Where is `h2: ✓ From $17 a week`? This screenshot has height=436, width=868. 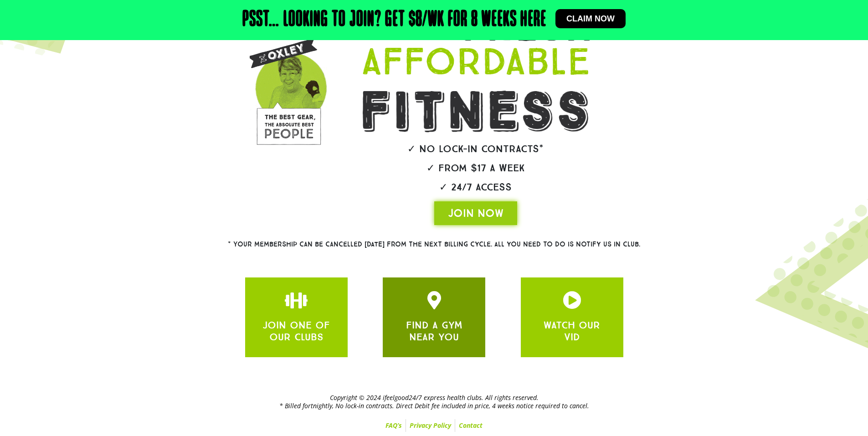
h2: ✓ From $17 a week is located at coordinates (476, 168).